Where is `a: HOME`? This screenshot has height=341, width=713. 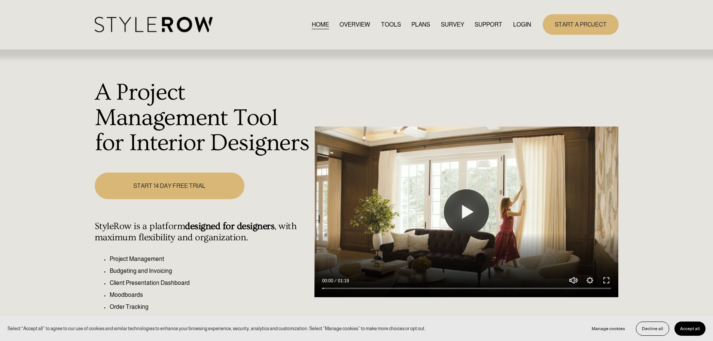 a: HOME is located at coordinates (321, 24).